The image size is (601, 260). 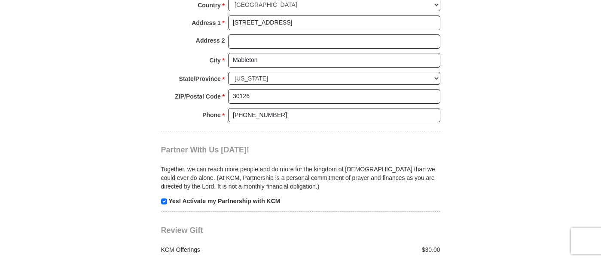 What do you see at coordinates (182, 230) in the screenshot?
I see `span: Review Gift` at bounding box center [182, 230].